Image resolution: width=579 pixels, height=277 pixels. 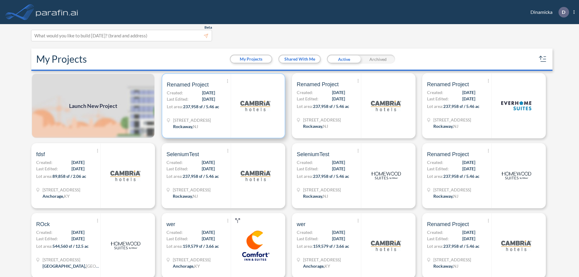 I want to click on h2: My Projects, so click(x=62, y=59).